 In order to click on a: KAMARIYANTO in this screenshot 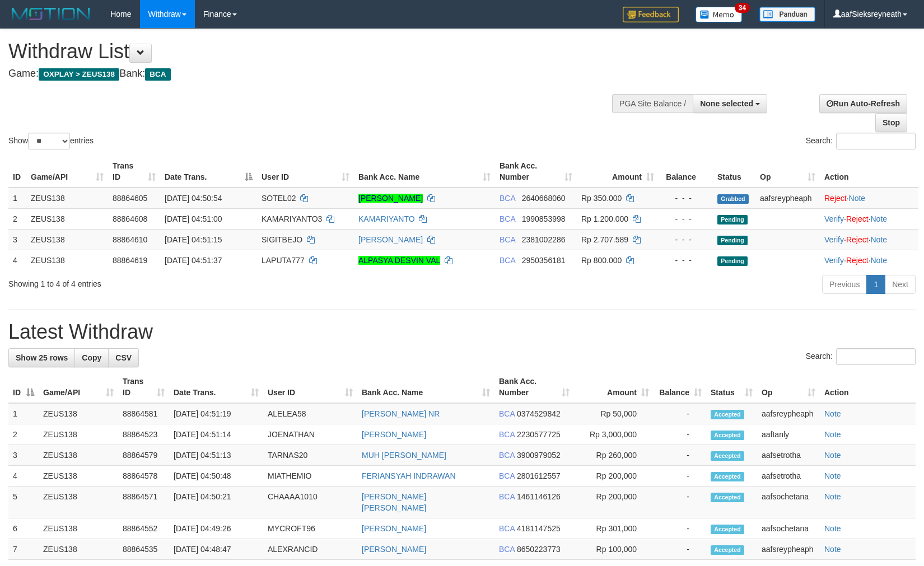, I will do `click(387, 219)`.